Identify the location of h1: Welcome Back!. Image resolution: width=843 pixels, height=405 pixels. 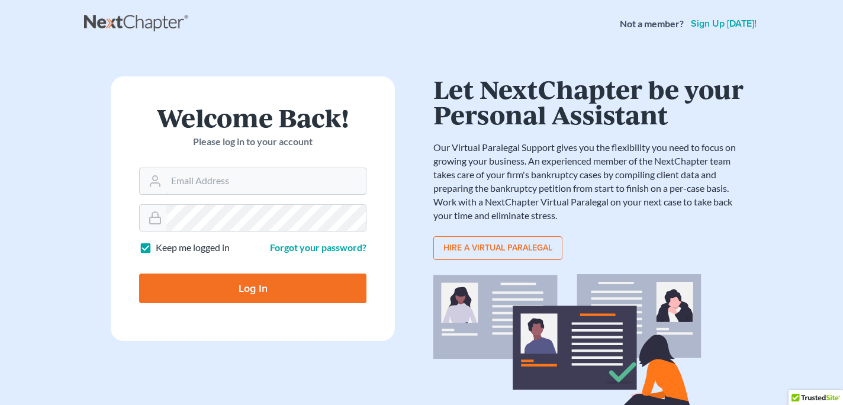
(253, 117).